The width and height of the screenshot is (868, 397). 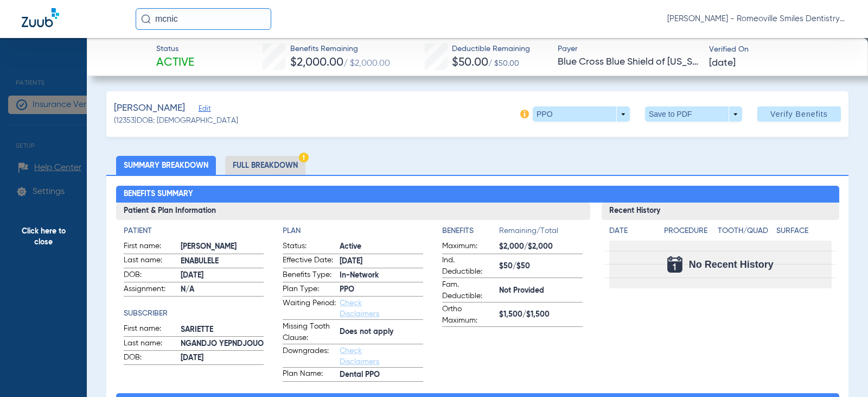 What do you see at coordinates (203, 109) in the screenshot?
I see `span: Edit` at bounding box center [203, 109].